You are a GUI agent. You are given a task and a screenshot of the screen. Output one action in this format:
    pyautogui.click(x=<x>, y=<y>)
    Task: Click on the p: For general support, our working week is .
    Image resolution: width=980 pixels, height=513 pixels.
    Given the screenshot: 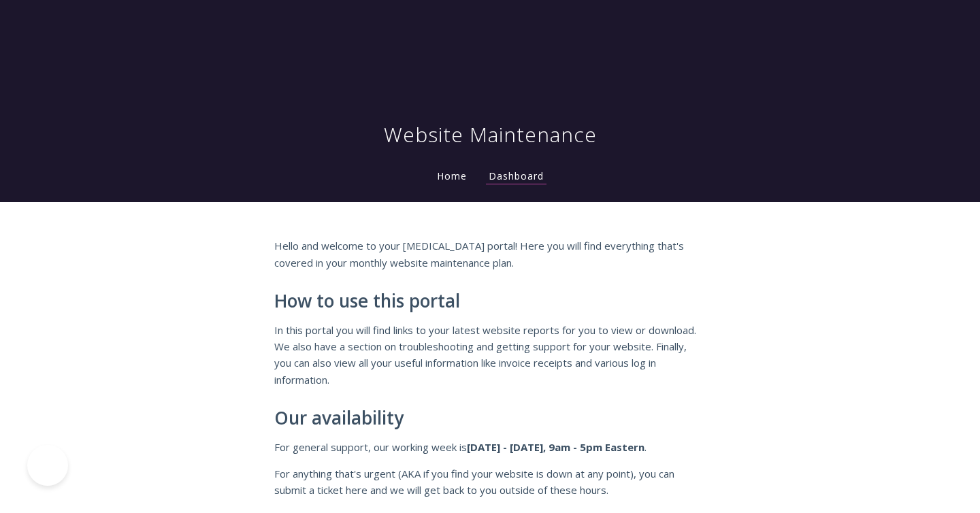 What is the action you would take?
    pyautogui.click(x=490, y=447)
    